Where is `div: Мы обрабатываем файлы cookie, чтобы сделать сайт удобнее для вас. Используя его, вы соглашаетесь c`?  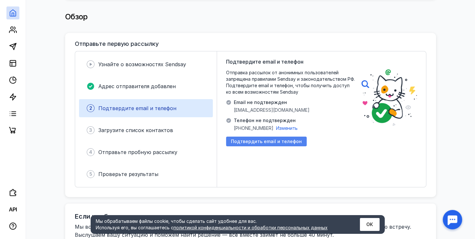 div: Мы обрабатываем файлы cookie, чтобы сделать сайт удобнее для вас. Используя его, вы соглашаетесь c is located at coordinates (220, 224).